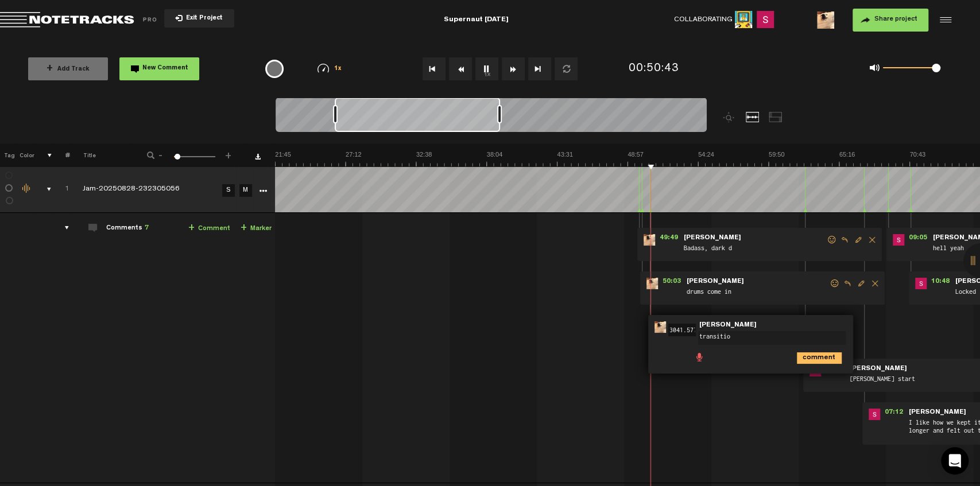 The image size is (980, 486). What do you see at coordinates (27, 189) in the screenshot?
I see `div: Change the color of the waveform` at bounding box center [27, 189].